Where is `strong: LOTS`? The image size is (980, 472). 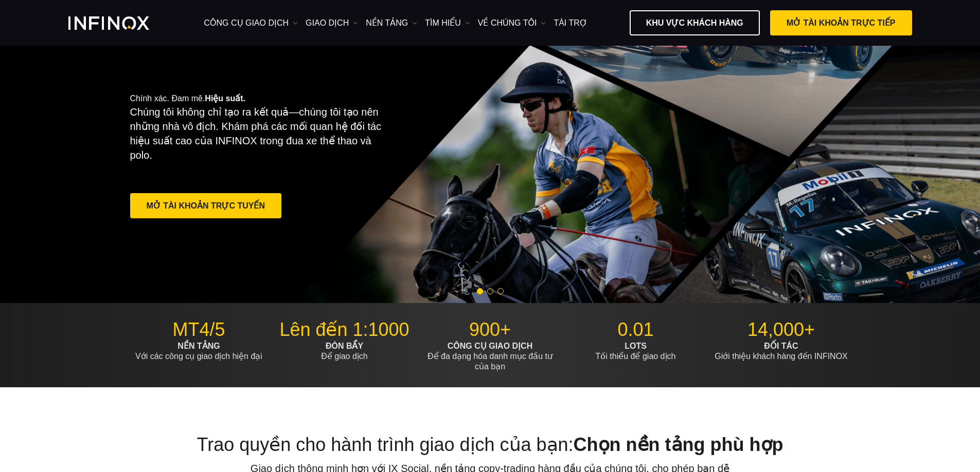
strong: LOTS is located at coordinates (636, 346).